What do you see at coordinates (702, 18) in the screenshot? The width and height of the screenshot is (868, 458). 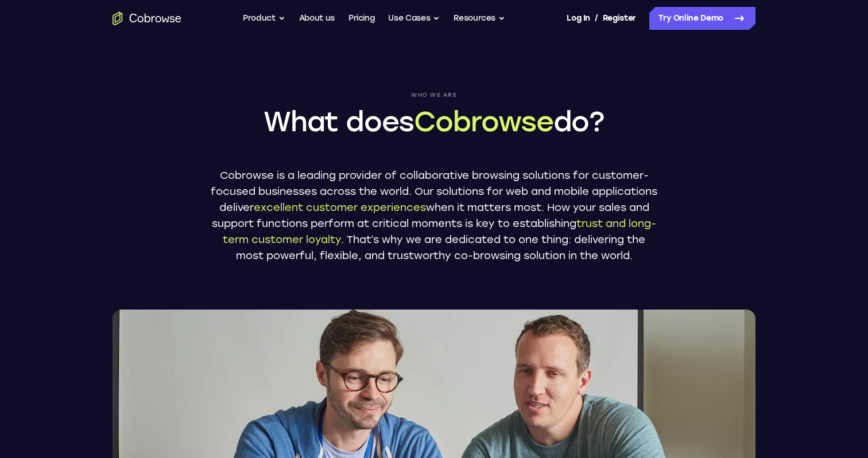 I see `a: Try Online Demo` at bounding box center [702, 18].